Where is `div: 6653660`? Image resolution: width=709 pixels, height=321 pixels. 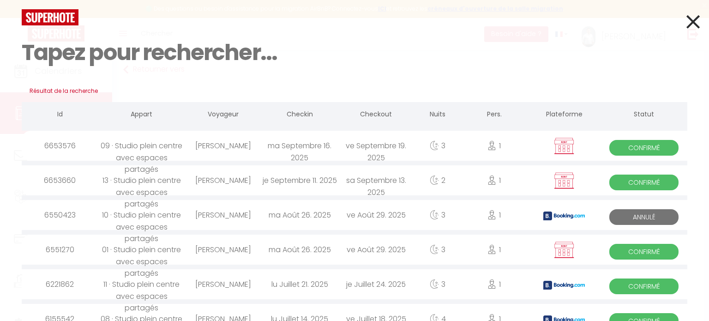
div: 6653660 is located at coordinates (60, 180).